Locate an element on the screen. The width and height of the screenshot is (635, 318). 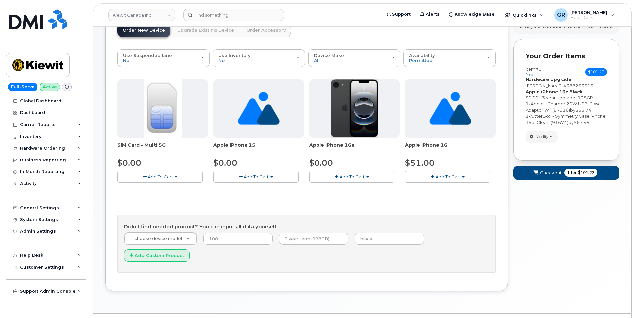
button: Use Suspended Line No is located at coordinates (164, 58).